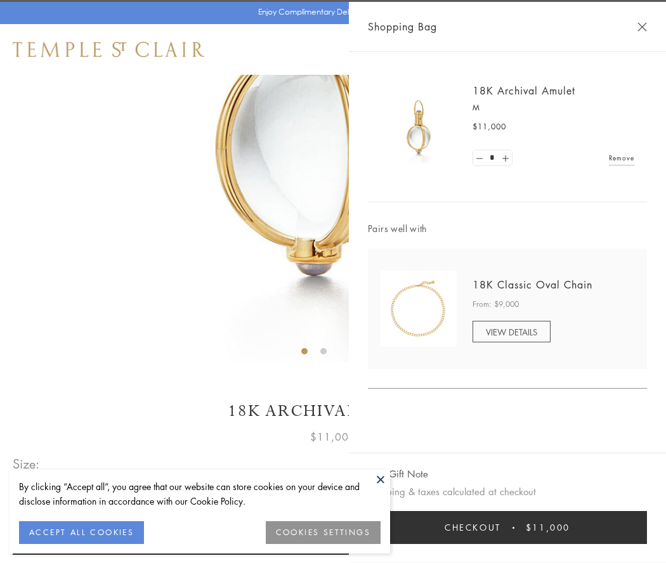 The image size is (666, 563). Describe the element at coordinates (511, 332) in the screenshot. I see `span: VIEW DETAILS` at that location.